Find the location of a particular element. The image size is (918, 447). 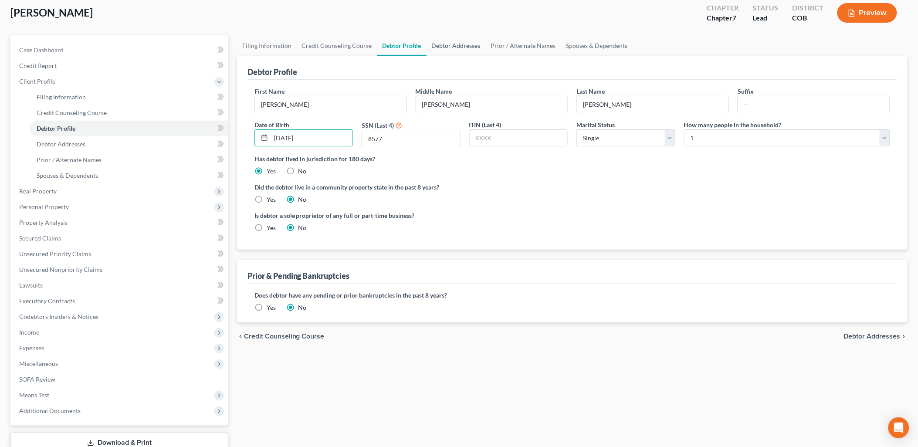

label: SSN (Last 4) is located at coordinates (378, 125).